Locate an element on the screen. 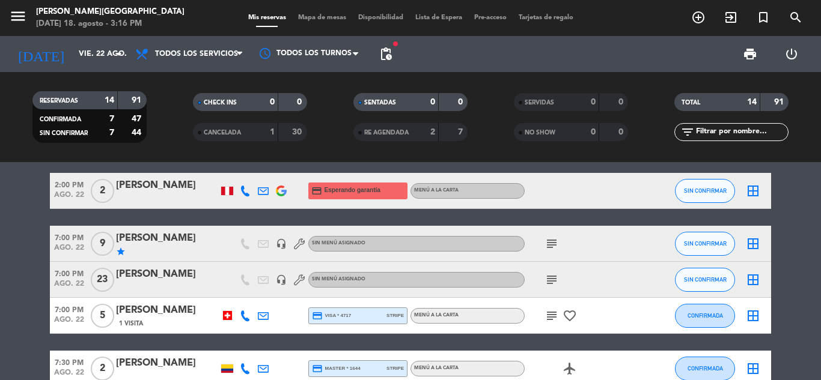 The image size is (821, 380). span: master * 1644 is located at coordinates (336, 369).